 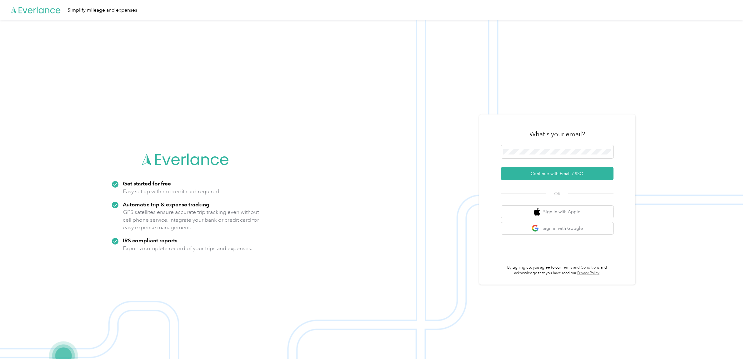 I want to click on span: OR, so click(x=557, y=193).